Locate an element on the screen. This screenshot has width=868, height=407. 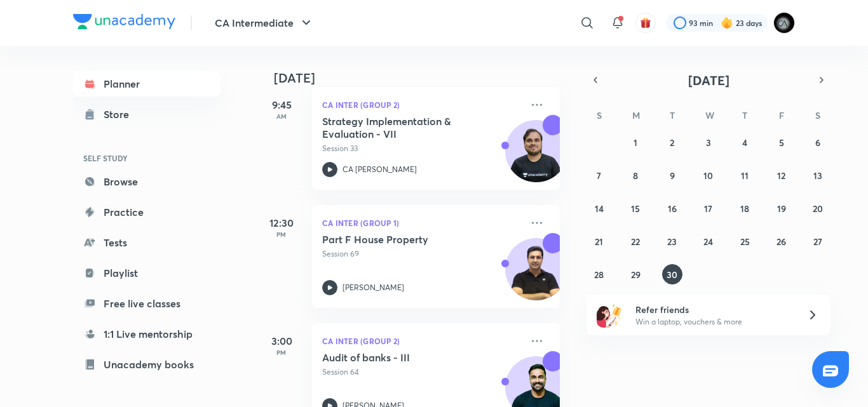
button: September 21, 2025 is located at coordinates (599, 241).